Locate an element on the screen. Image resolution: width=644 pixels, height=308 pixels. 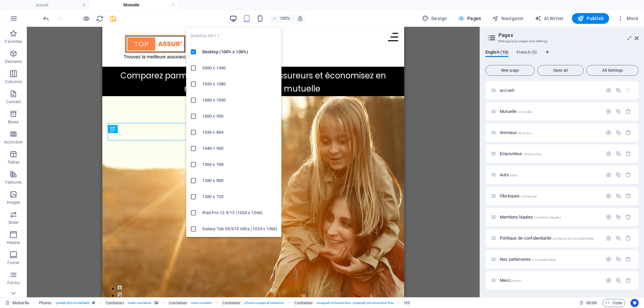
button: Usercentrics is located at coordinates (635, 303).